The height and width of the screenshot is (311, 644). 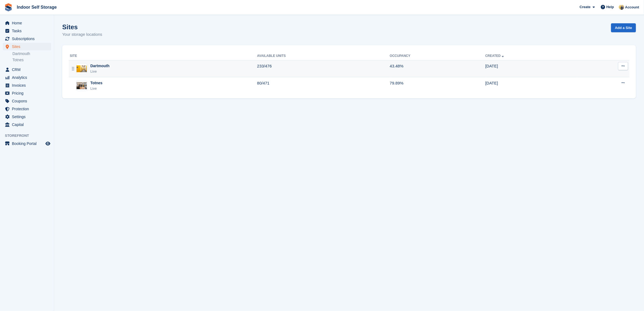 I want to click on a: Add a Site, so click(x=623, y=28).